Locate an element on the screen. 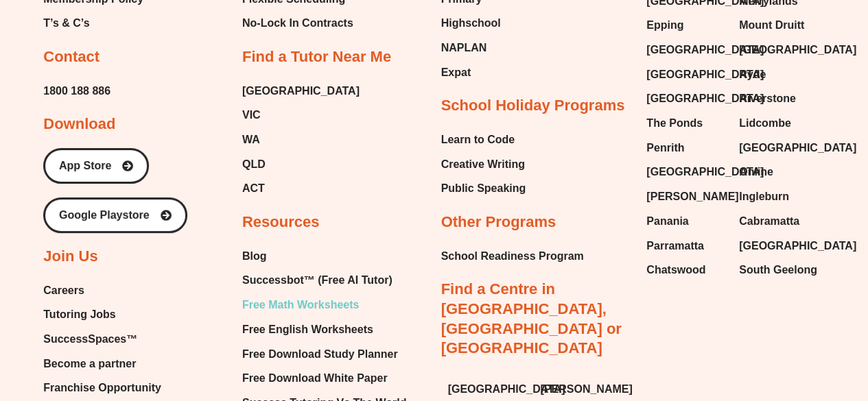  span: Online is located at coordinates (757, 172).